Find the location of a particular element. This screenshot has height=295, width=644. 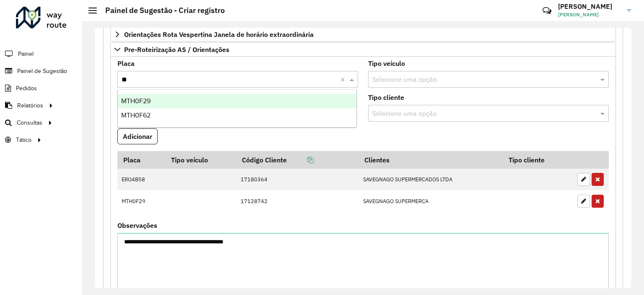

th: Placa is located at coordinates (141, 160).